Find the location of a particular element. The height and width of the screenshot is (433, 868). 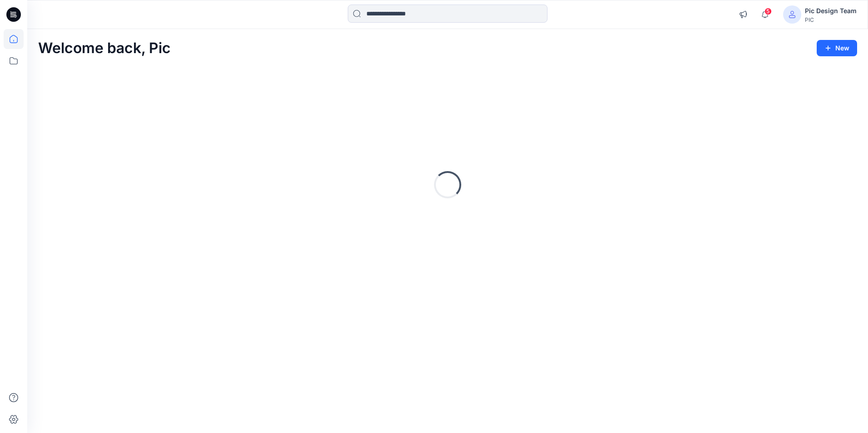

div: Pic Design Team is located at coordinates (831, 11).